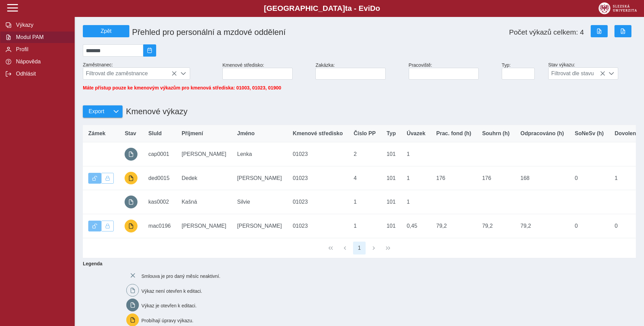 Image resolution: width=644 pixels, height=326 pixels. Describe the element at coordinates (42, 74) in the screenshot. I see `span: Odhlásit` at that location.